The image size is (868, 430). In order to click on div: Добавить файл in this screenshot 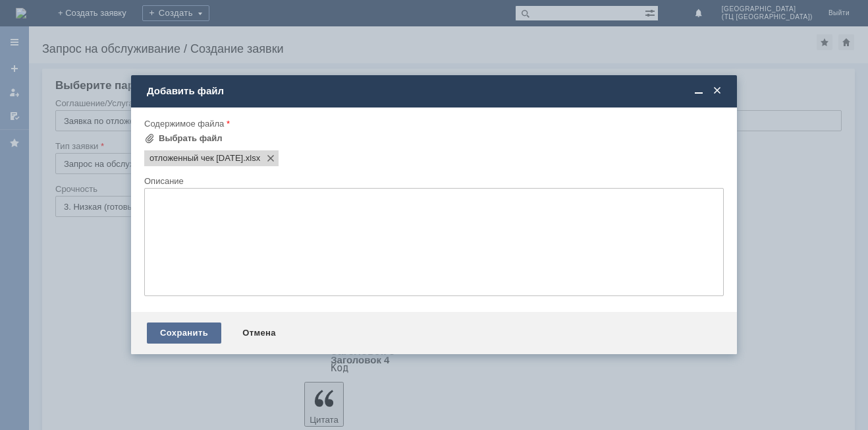, I will do `click(435, 91)`.